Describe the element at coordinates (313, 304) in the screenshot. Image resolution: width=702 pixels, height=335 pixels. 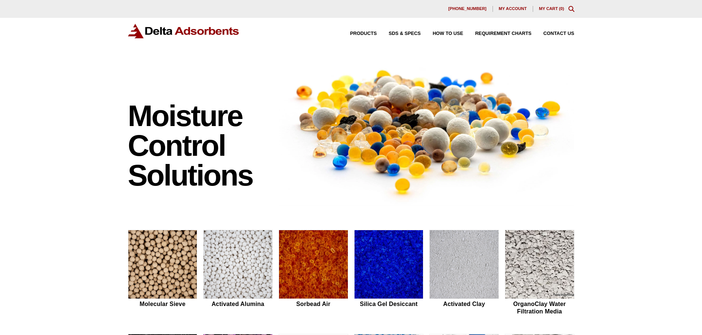
I see `h2: Sorbead Air` at that location.